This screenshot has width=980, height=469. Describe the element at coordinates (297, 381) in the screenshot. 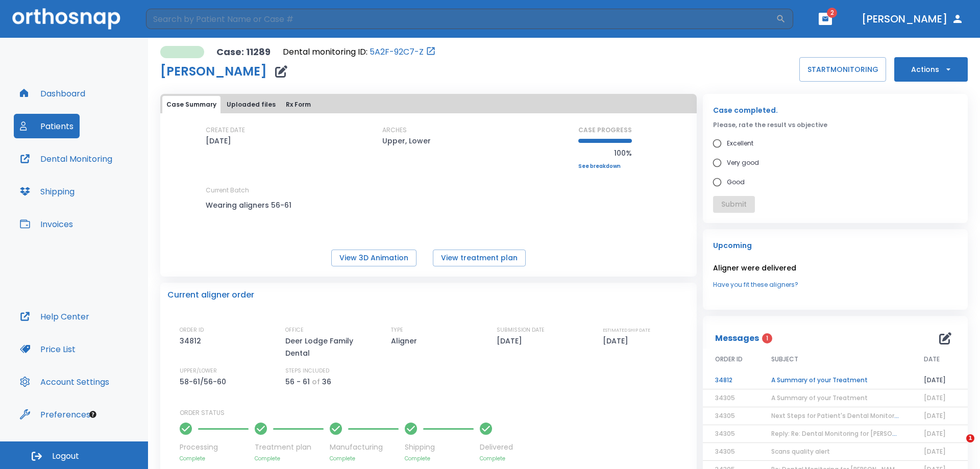

I see `p: 56 - 61` at that location.